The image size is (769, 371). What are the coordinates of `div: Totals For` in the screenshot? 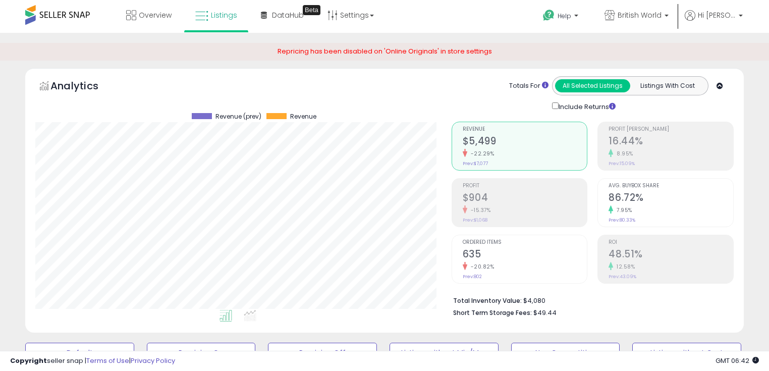 It's located at (529, 86).